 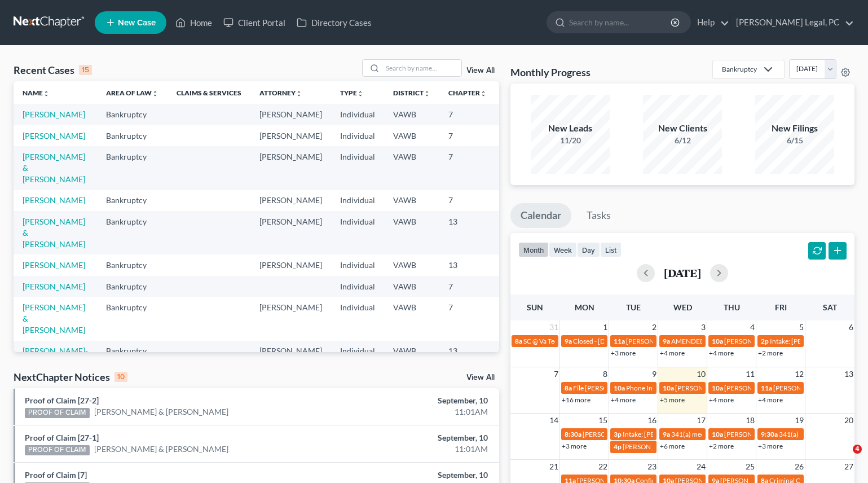 I want to click on span: 10, so click(x=701, y=374).